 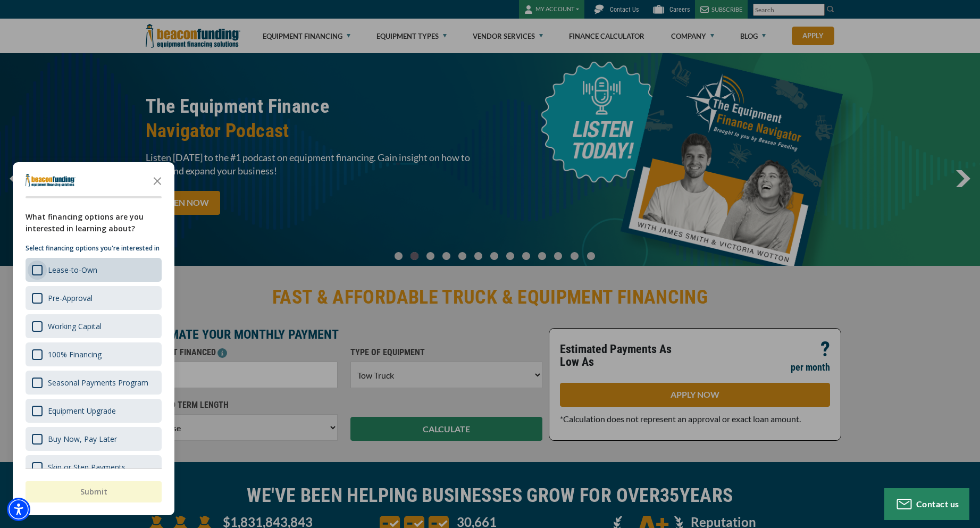 I want to click on button: Contact us, so click(x=927, y=504).